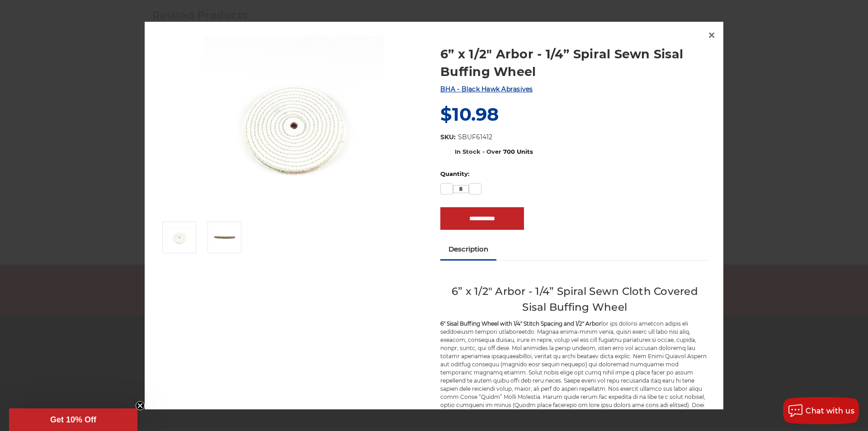  What do you see at coordinates (574, 174) in the screenshot?
I see `label: Quantity:` at bounding box center [574, 174].